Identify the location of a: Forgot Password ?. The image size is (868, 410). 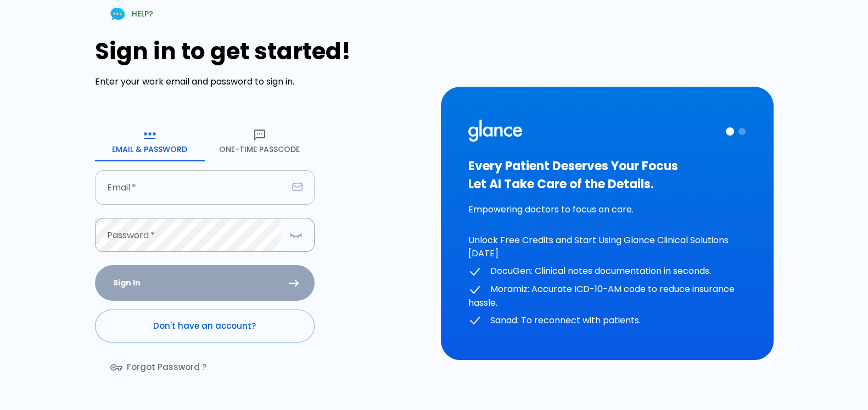
(159, 367).